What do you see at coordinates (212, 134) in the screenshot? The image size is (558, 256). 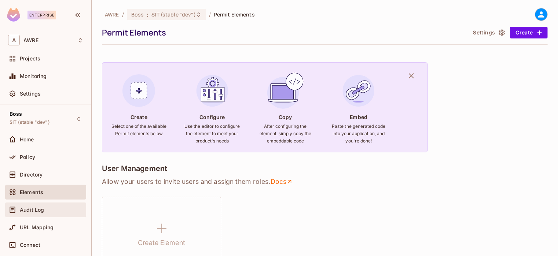 I see `h6: Use the editor to configure the element to meet your product's needs` at bounding box center [212, 134].